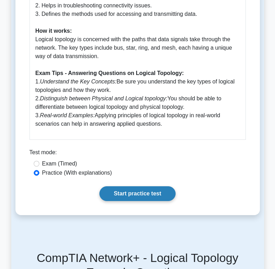 This screenshot has height=269, width=275. What do you see at coordinates (60, 163) in the screenshot?
I see `label: Exam (Timed)` at bounding box center [60, 163].